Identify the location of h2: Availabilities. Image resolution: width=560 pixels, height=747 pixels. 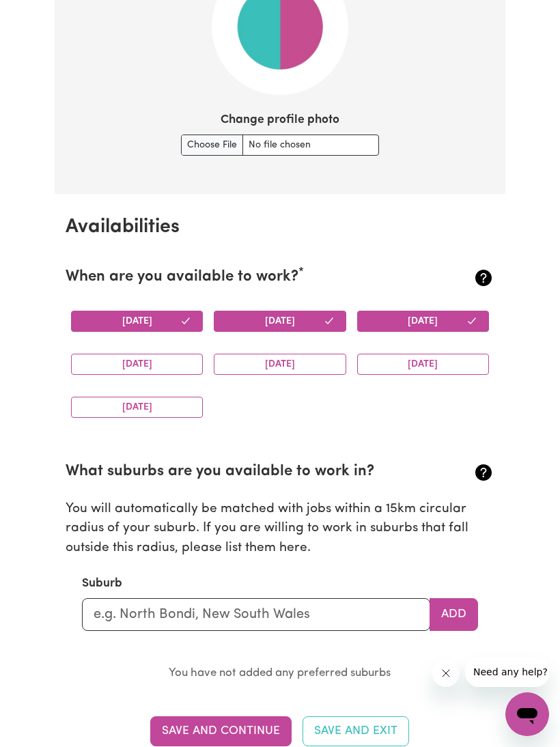
(279, 227).